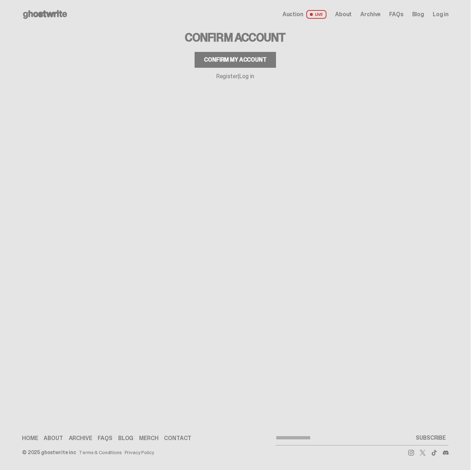 The width and height of the screenshot is (476, 470). Describe the element at coordinates (304, 14) in the screenshot. I see `a: Auction LIVE` at that location.